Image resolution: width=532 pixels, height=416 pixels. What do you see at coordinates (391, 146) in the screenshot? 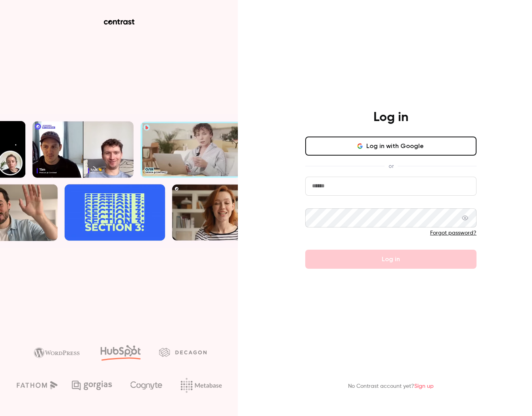
I see `button: Log in with Google` at bounding box center [391, 146].